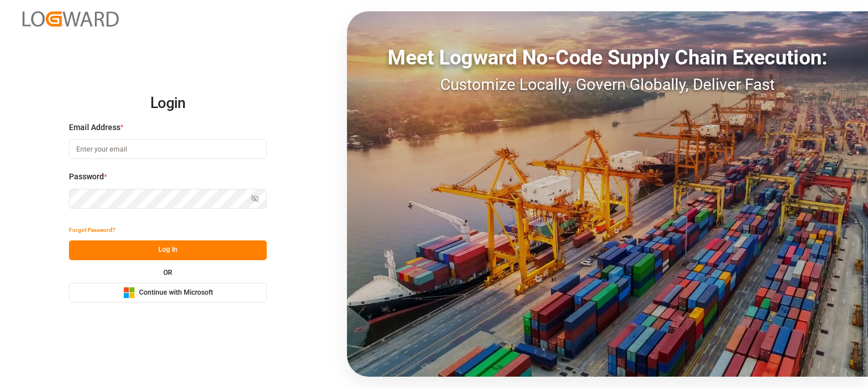 Image resolution: width=868 pixels, height=388 pixels. I want to click on div: Meet Logward No-Code Supply Chain Execution:, so click(607, 58).